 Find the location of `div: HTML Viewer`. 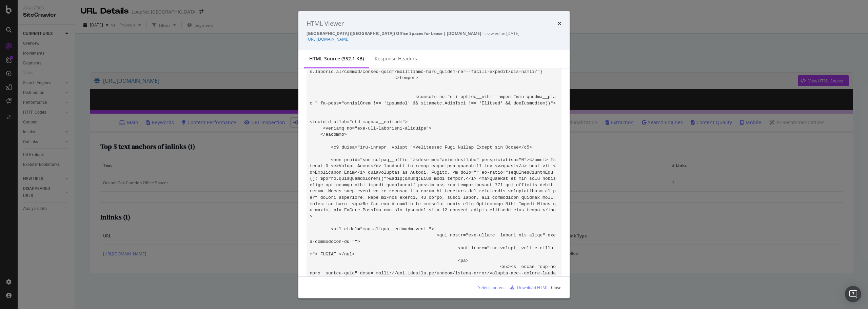

div: HTML Viewer is located at coordinates (325, 24).